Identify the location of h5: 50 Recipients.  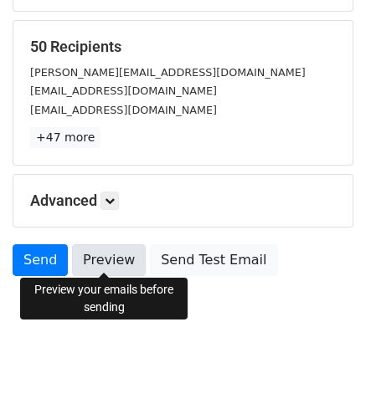
(183, 47).